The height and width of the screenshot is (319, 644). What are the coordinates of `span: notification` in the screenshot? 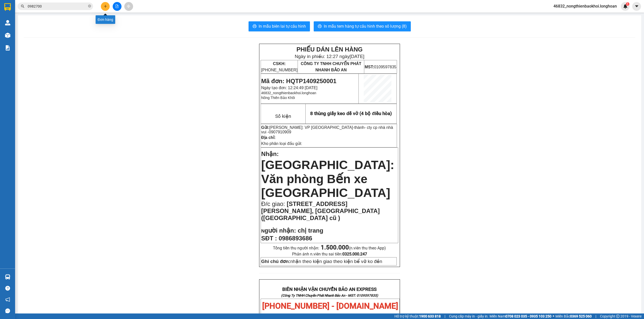 It's located at (8, 300).